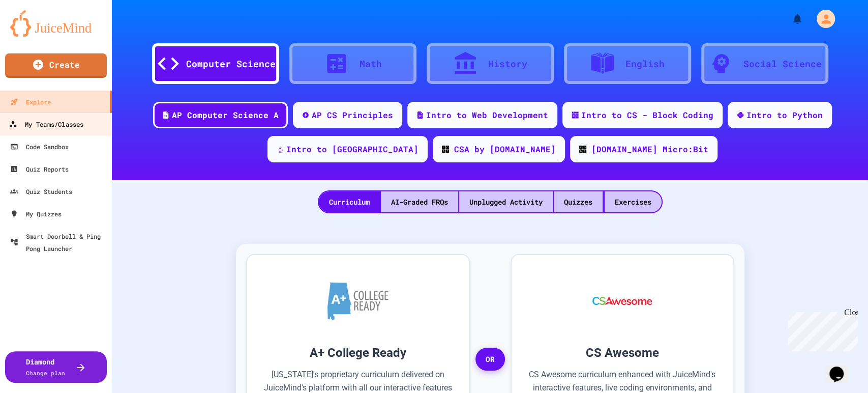  Describe the element at coordinates (41, 192) in the screenshot. I see `div: Quiz Students` at that location.